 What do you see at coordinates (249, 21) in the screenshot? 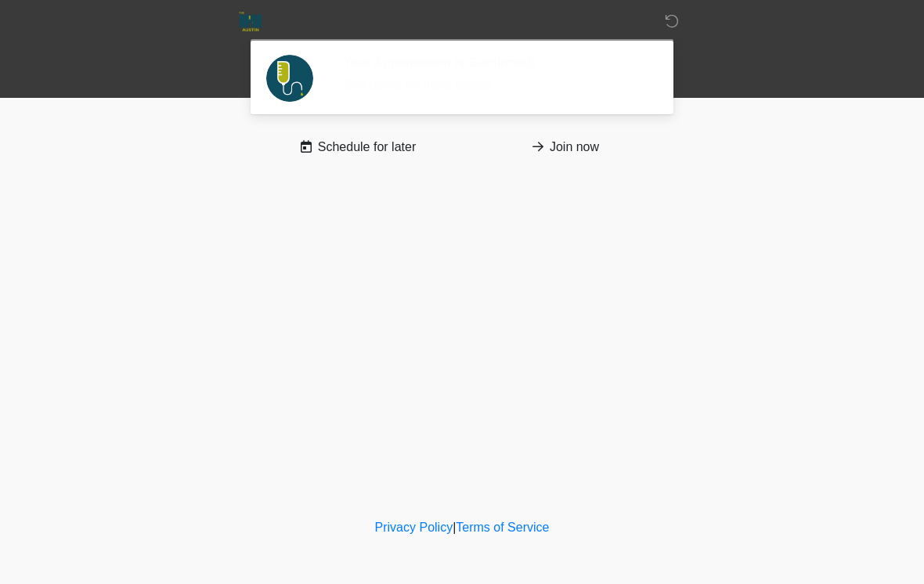
I see `img: The DRIPBaR - Austin The Domain Logo` at bounding box center [249, 21].